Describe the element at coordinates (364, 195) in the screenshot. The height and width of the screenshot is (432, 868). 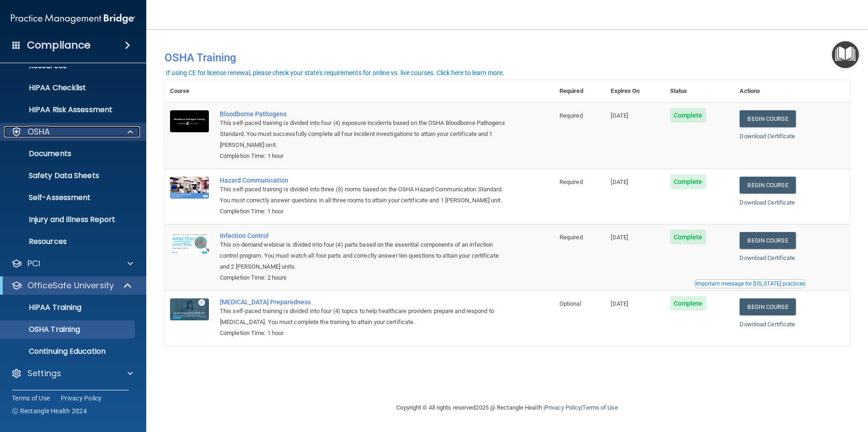
I see `div: This self-paced training is divided into three (3) rooms based on the OSHA Hazard Communication S...` at that location.